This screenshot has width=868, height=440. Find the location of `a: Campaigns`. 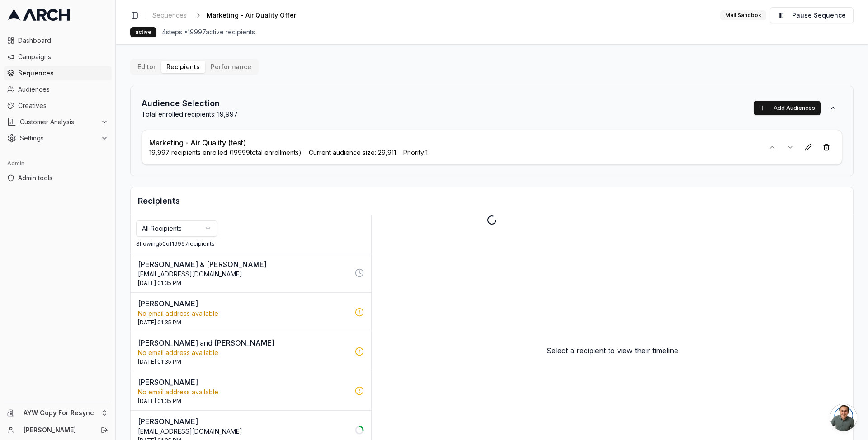

a: Campaigns is located at coordinates (58, 57).